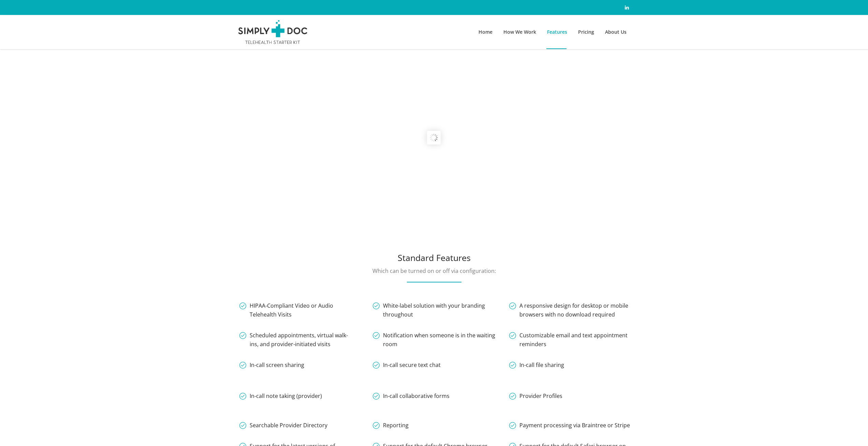 Image resolution: width=868 pixels, height=446 pixels. Describe the element at coordinates (434, 258) in the screenshot. I see `h2: Standard Features` at that location.